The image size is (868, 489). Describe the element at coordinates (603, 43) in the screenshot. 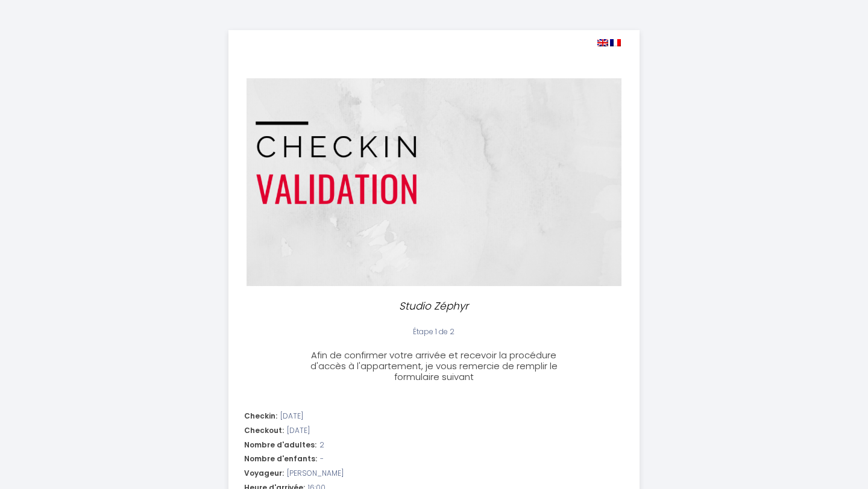

I see `img: en.png` at that location.